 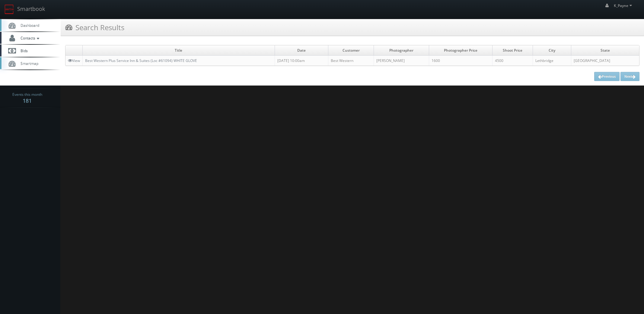 What do you see at coordinates (74, 60) in the screenshot?
I see `a: View` at bounding box center [74, 60].